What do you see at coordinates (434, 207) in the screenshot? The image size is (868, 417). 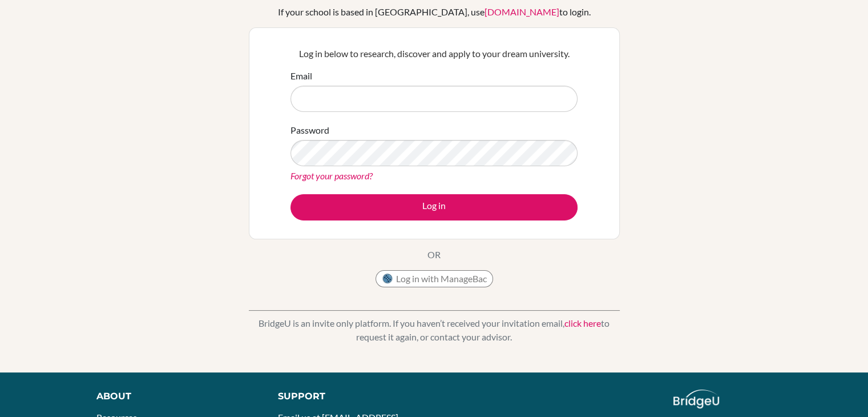 I see `button: Log in` at bounding box center [434, 207].